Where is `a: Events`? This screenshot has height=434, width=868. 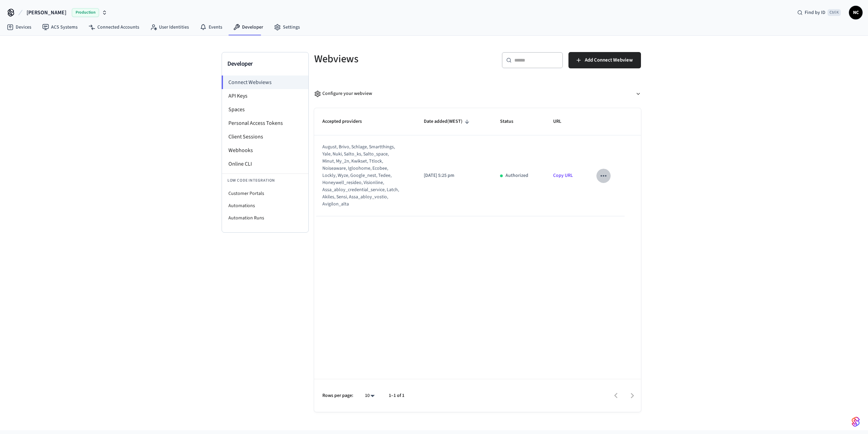
a: Events is located at coordinates (211, 27).